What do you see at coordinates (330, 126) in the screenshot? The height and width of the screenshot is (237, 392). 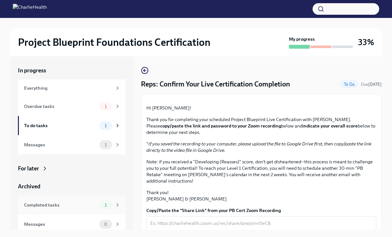 I see `strong: indicate your overall score` at bounding box center [330, 126].